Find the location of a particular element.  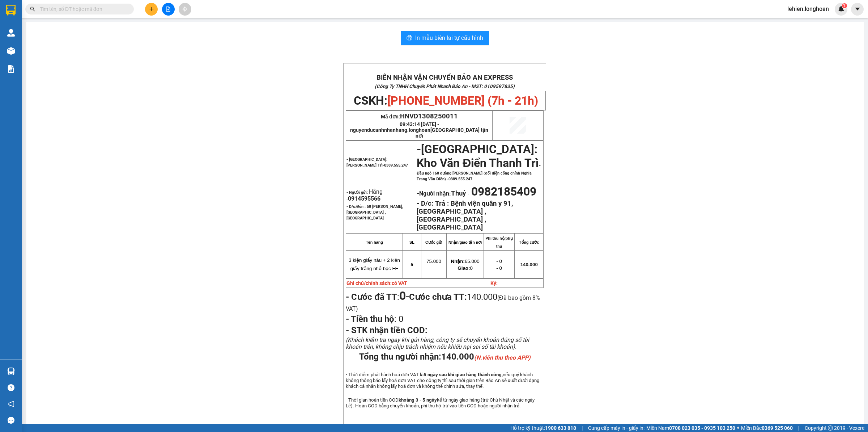

strong: Tổng cước is located at coordinates (529, 242).